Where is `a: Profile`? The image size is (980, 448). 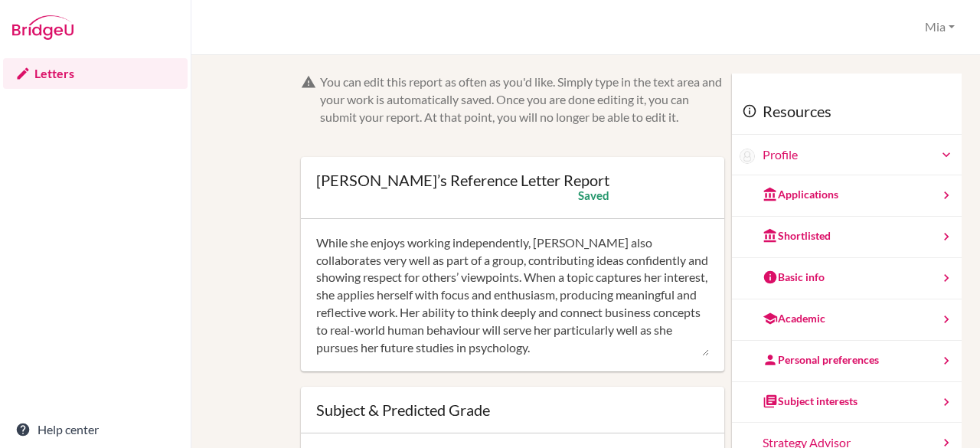 a: Profile is located at coordinates (858, 154).